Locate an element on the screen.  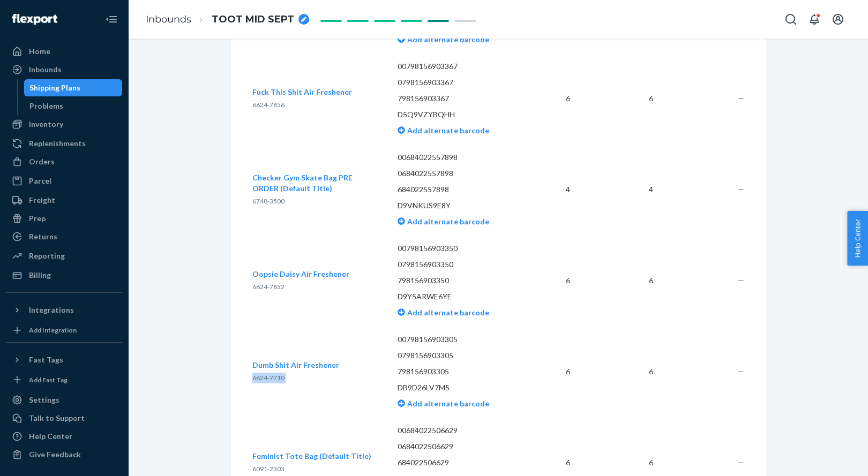
p: 00798156903367 is located at coordinates (457, 67).